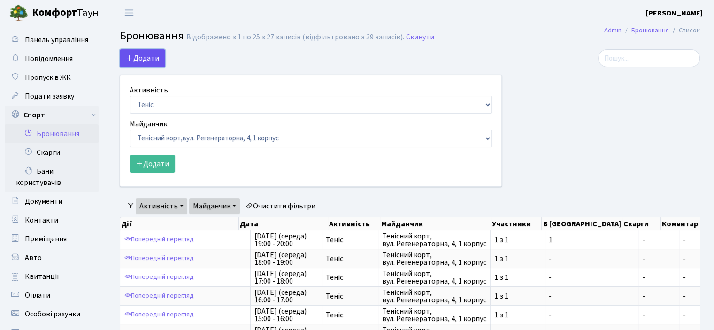  I want to click on a: Admin, so click(613, 30).